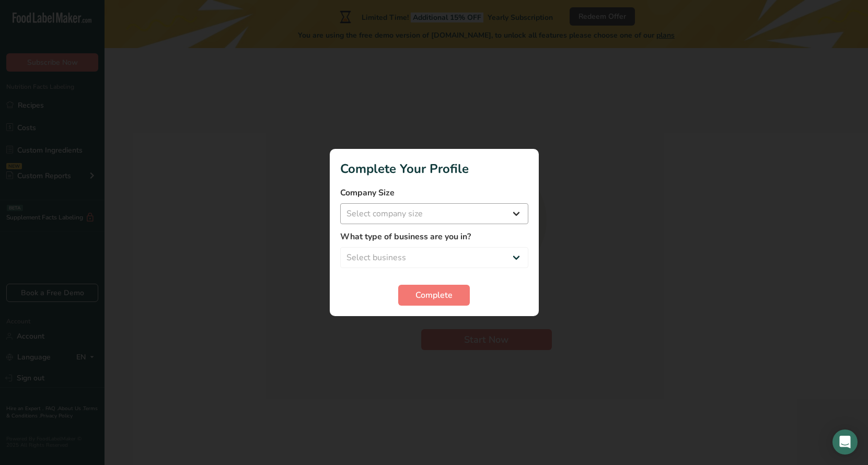 This screenshot has width=868, height=465. Describe the element at coordinates (434, 237) in the screenshot. I see `label: What type of business are you in?` at that location.